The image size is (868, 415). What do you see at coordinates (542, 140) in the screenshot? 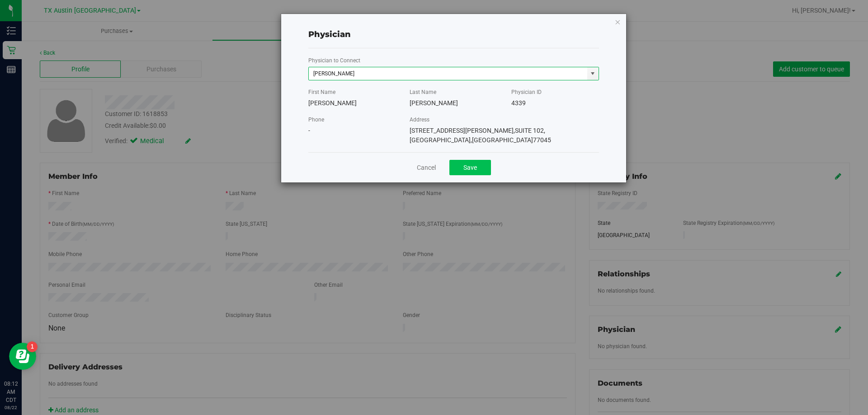
I see `span: 77045` at bounding box center [542, 140].